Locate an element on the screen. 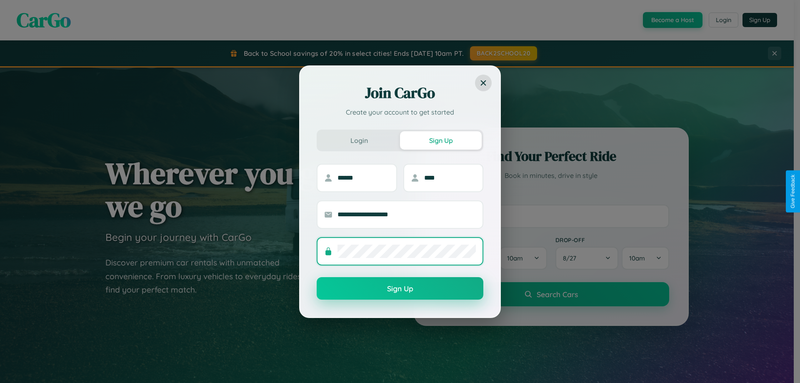  p: Create your account to get started is located at coordinates (400, 112).